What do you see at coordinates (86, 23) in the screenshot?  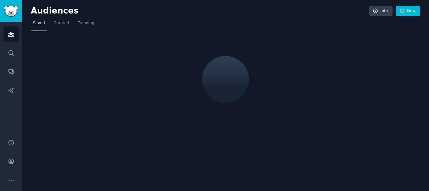 I see `span: Trending` at bounding box center [86, 23].